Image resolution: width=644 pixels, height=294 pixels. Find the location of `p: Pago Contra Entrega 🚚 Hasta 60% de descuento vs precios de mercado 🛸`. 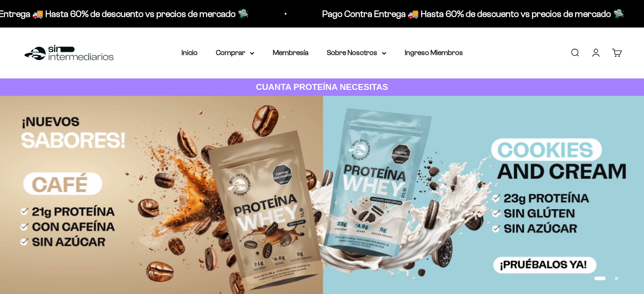

p: Pago Contra Entrega 🚚 Hasta 60% de descuento vs precios de mercado 🛸 is located at coordinates (473, 14).